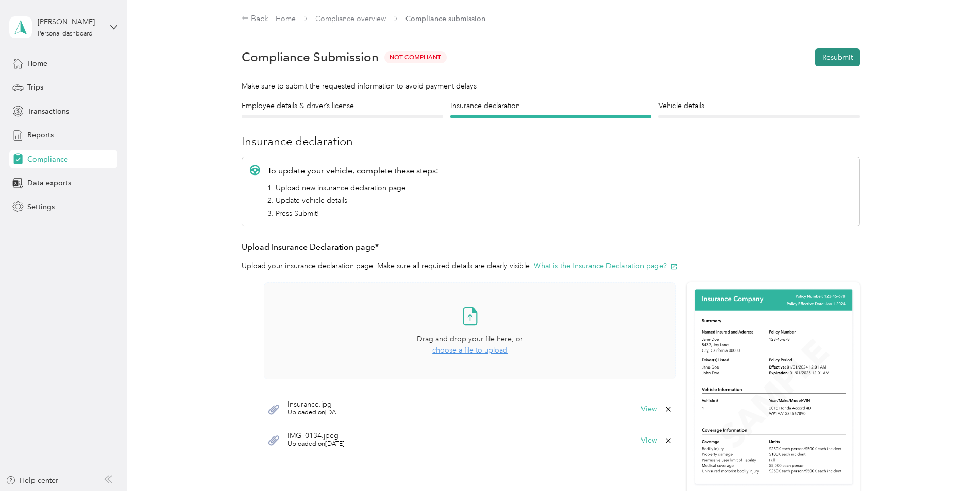 The image size is (980, 491). I want to click on button: What is the Insurance Declaration page?, so click(606, 266).